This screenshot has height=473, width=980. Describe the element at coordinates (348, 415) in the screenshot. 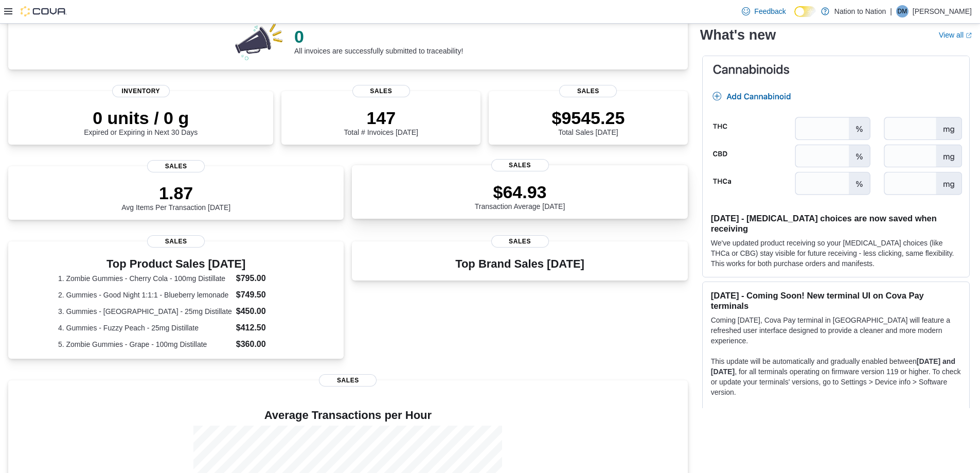

I see `h4: Average Transactions per Hour` at that location.